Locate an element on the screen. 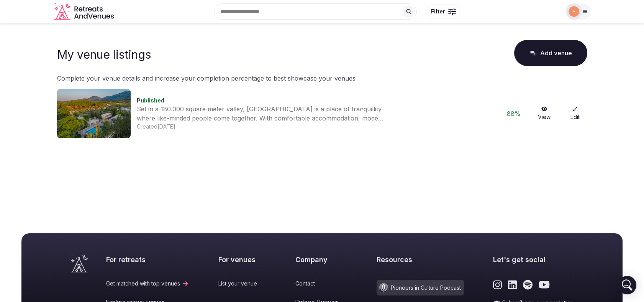  img: alican.emir is located at coordinates (574, 12).